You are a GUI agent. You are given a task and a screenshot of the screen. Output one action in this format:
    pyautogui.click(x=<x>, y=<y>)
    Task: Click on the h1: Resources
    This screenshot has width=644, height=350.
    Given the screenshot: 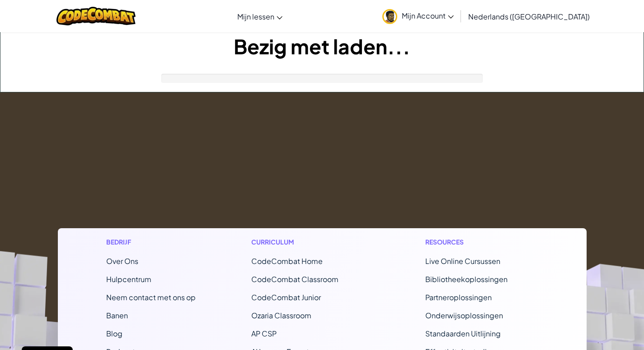 What is the action you would take?
    pyautogui.click(x=481, y=242)
    